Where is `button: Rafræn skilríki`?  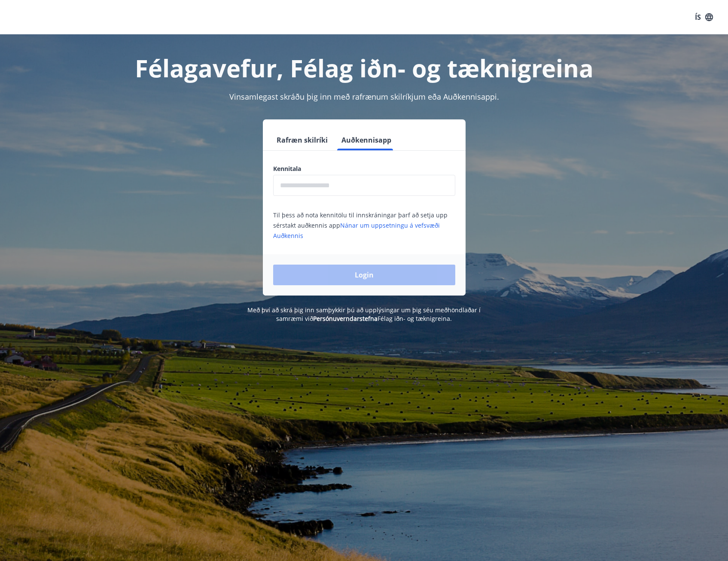
button: Rafræn skilríki is located at coordinates (302, 140).